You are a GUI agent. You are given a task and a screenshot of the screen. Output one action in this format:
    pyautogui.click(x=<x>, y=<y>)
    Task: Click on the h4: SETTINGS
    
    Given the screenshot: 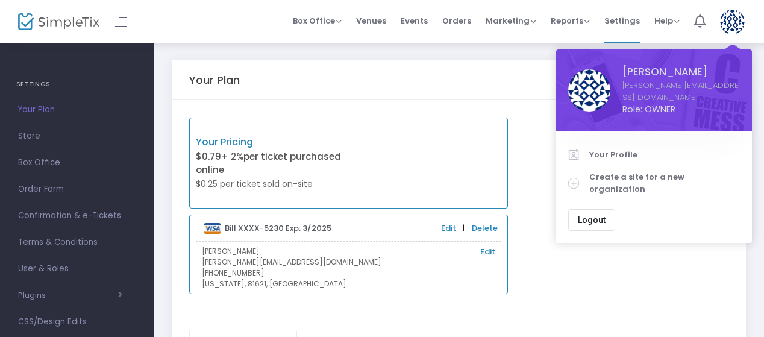 What is the action you would take?
    pyautogui.click(x=77, y=84)
    